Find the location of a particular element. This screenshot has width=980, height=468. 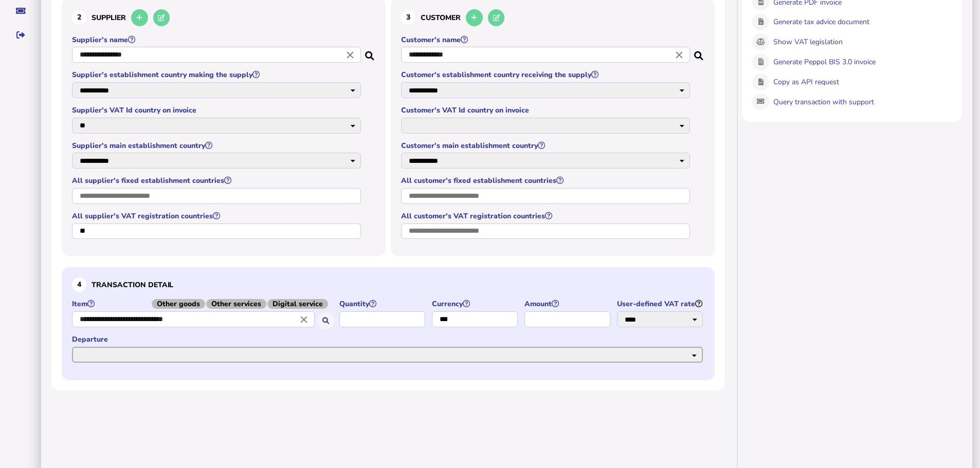

label: All customer's fixed establishment countries is located at coordinates (546, 181).